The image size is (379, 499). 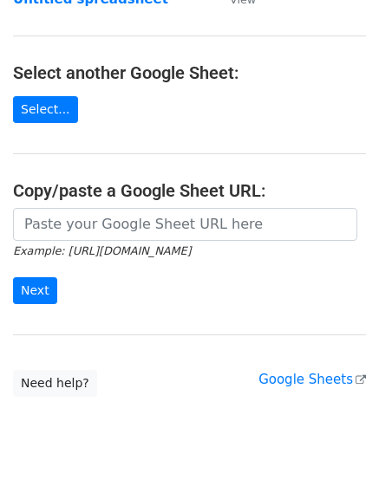 I want to click on h4: Select another Google Sheet:, so click(x=189, y=73).